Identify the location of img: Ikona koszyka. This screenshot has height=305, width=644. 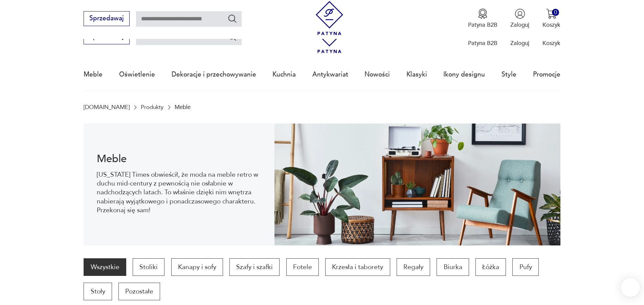
(552, 14).